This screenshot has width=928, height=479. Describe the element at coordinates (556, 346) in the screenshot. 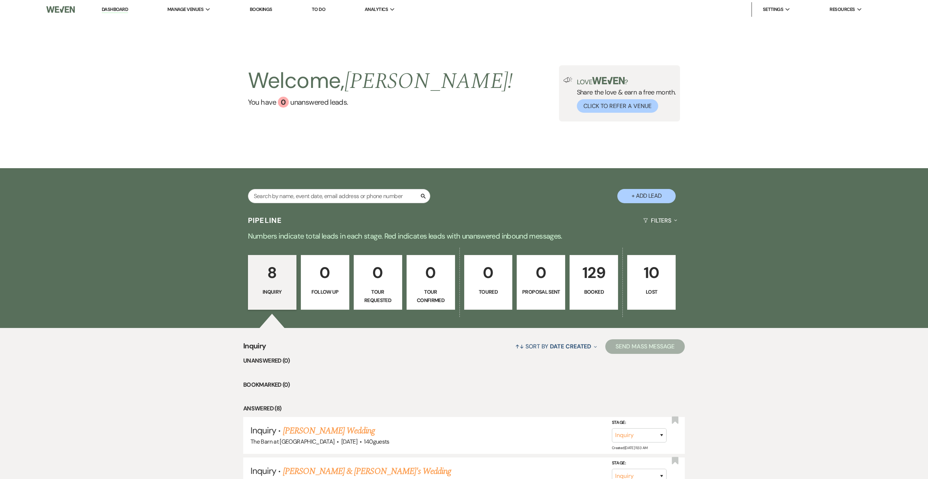

I see `button: Sort By Date Created` at that location.